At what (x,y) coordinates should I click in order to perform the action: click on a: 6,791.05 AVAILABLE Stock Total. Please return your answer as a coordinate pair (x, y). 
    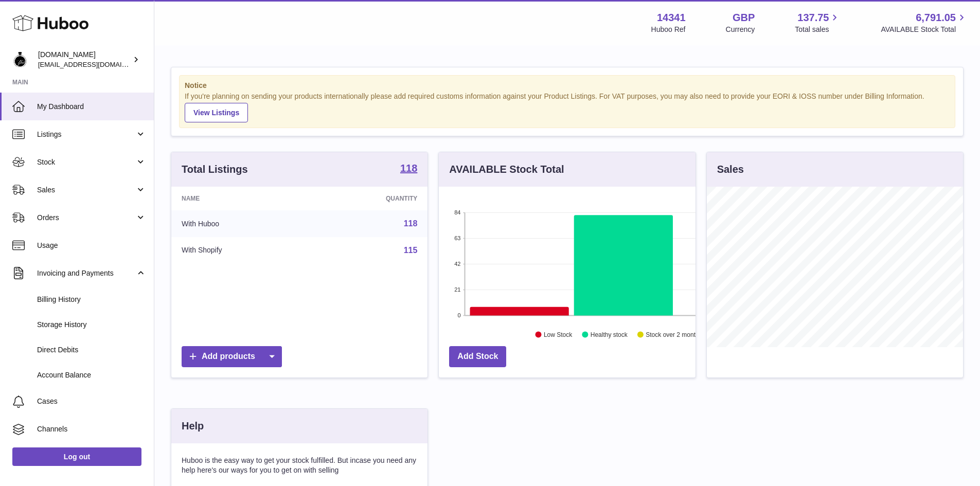
    Looking at the image, I should click on (924, 23).